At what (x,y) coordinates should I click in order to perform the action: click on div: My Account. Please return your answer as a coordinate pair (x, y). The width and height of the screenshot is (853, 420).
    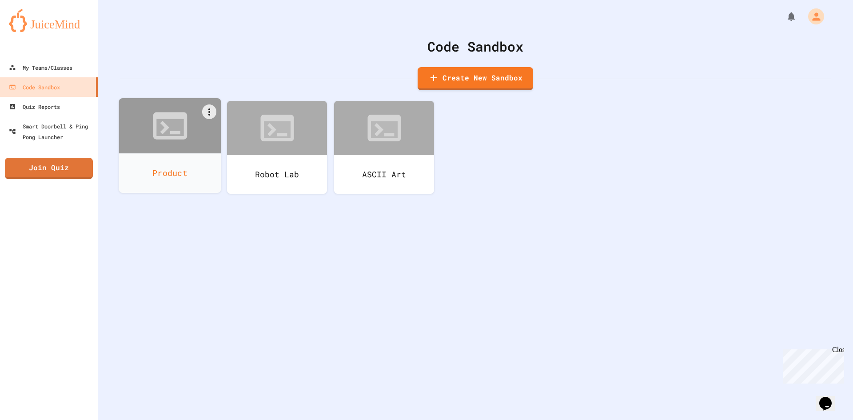
    Looking at the image, I should click on (813, 16).